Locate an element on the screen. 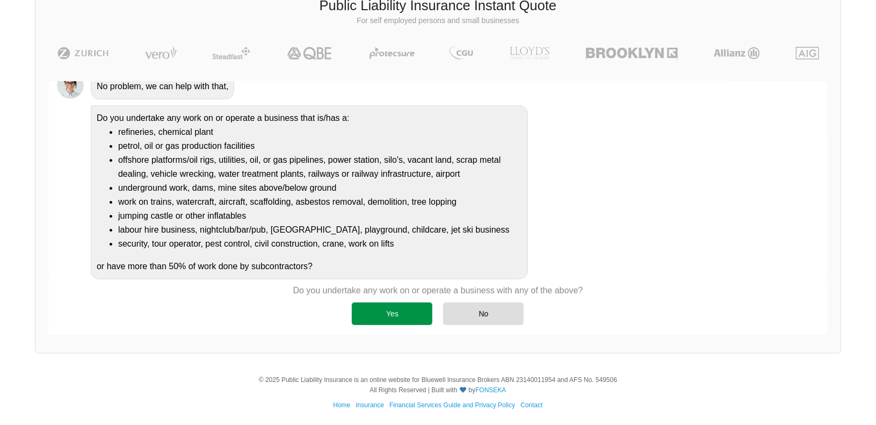  a: Insurance is located at coordinates (369, 405).